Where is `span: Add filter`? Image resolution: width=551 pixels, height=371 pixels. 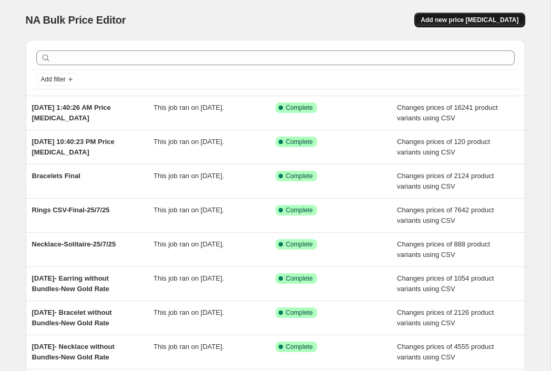
span: Add filter is located at coordinates (53, 79).